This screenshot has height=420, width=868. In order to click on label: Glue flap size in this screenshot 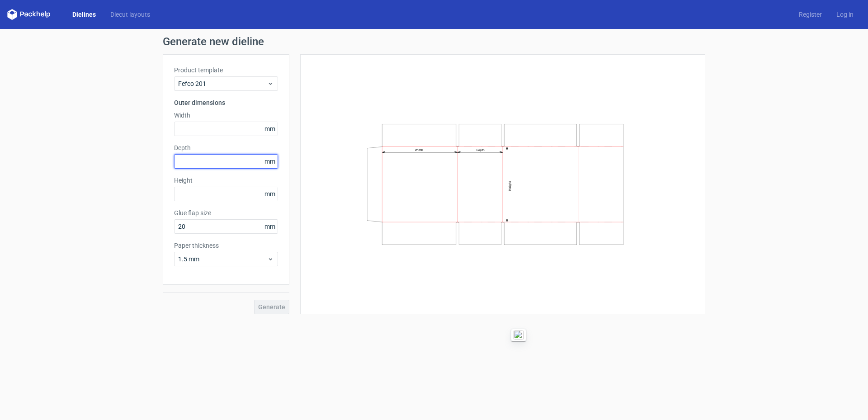, I will do `click(226, 213)`.